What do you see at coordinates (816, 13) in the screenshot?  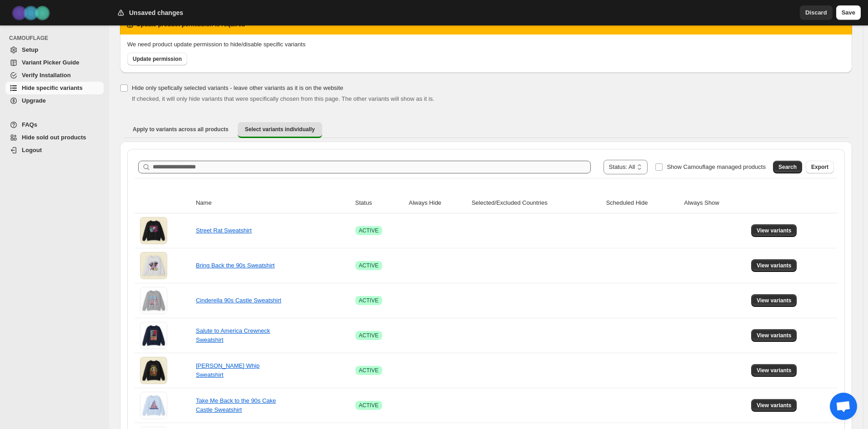 I see `button: Discard` at bounding box center [816, 13].